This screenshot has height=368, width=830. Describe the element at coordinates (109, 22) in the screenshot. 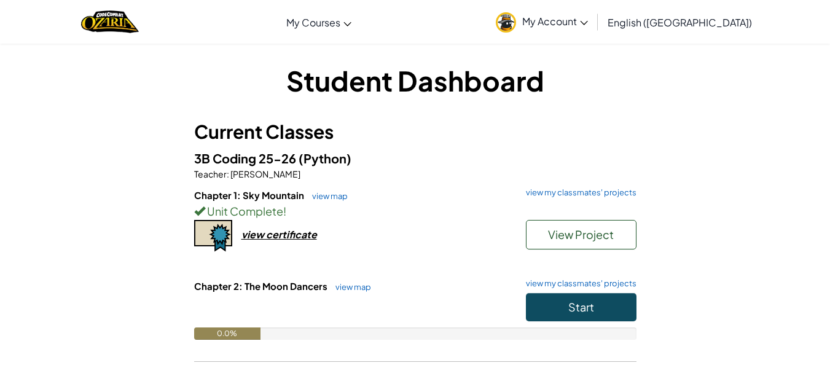

I see `a: Ozaria by CodeCombat logo` at that location.